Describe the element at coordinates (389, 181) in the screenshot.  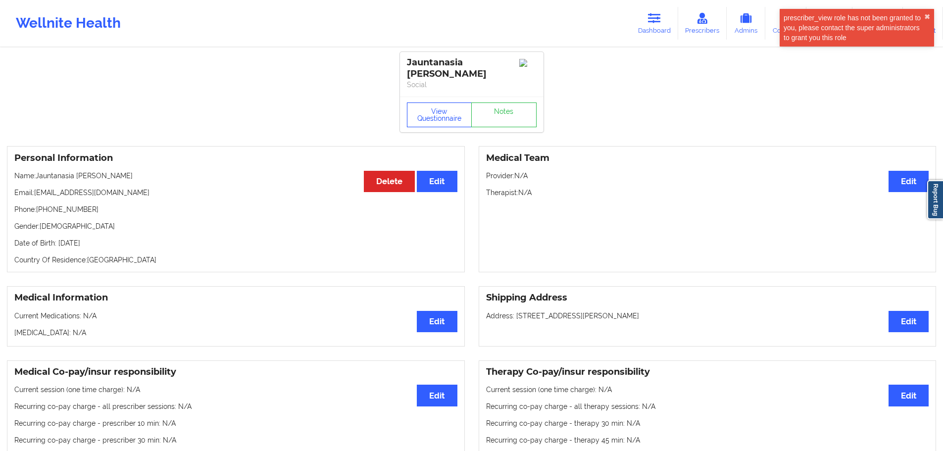
I see `button: Delete` at that location.